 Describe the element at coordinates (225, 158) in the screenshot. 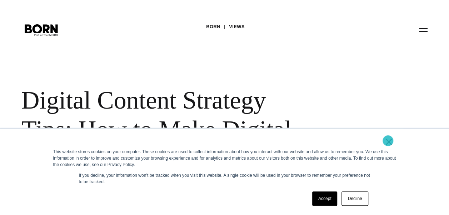

I see `div: This website stores cookies on your computer. These cookies are used to collect information about...` at that location.